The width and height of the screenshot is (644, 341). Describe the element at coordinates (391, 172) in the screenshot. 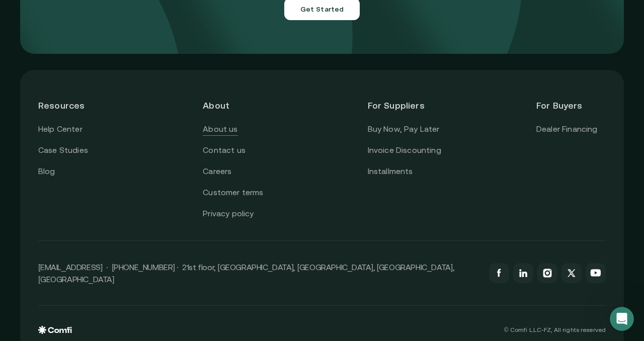

I see `a: Installments` at that location.